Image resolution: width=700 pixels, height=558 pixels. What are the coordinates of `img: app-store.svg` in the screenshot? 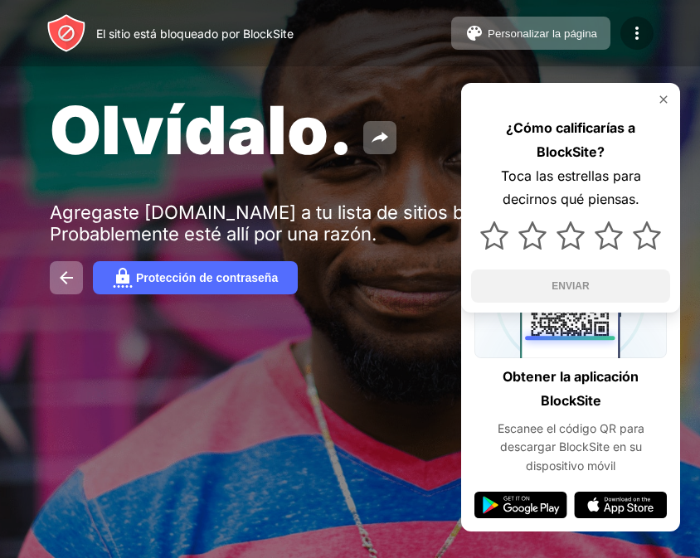 It's located at (620, 505).